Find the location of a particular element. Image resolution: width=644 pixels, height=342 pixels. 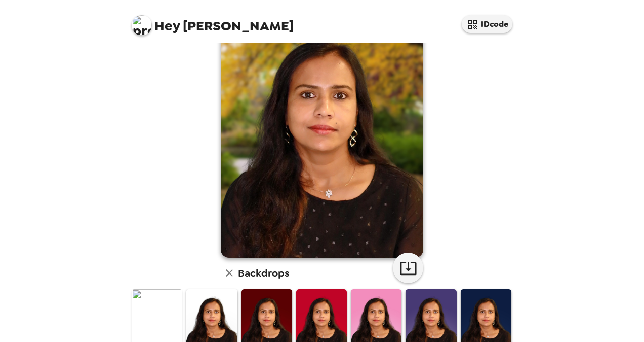

h6: Backdrops is located at coordinates (263, 273).